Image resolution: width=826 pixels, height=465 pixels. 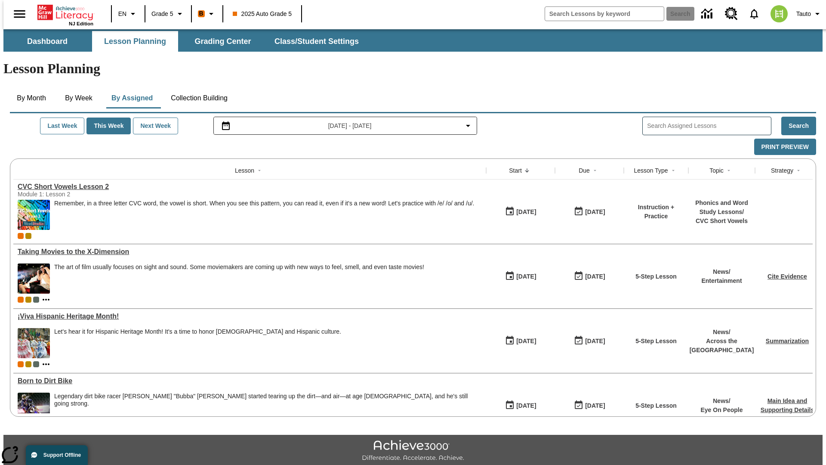 What do you see at coordinates (249, 316) in the screenshot?
I see `a: ¡Viva Hispanic Heritage Month! , Lessons` at bounding box center [249, 316].